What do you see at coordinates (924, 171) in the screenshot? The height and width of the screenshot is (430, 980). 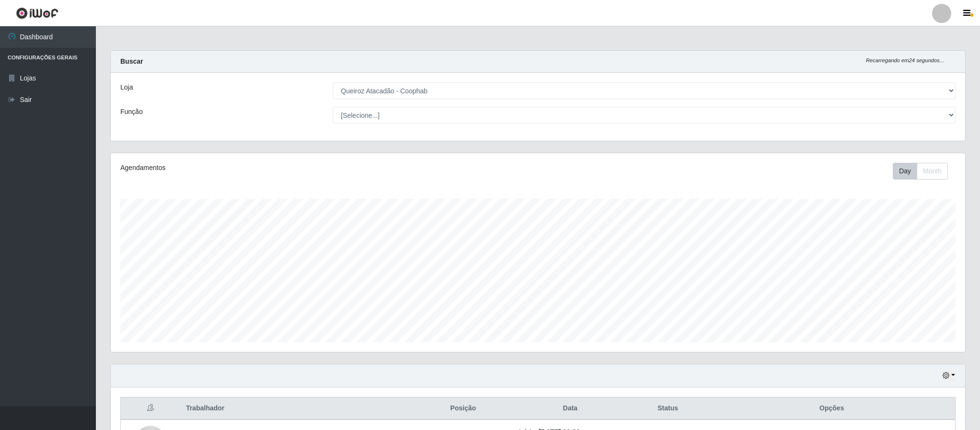 I see `div: Toolbar with button groups` at bounding box center [924, 171].